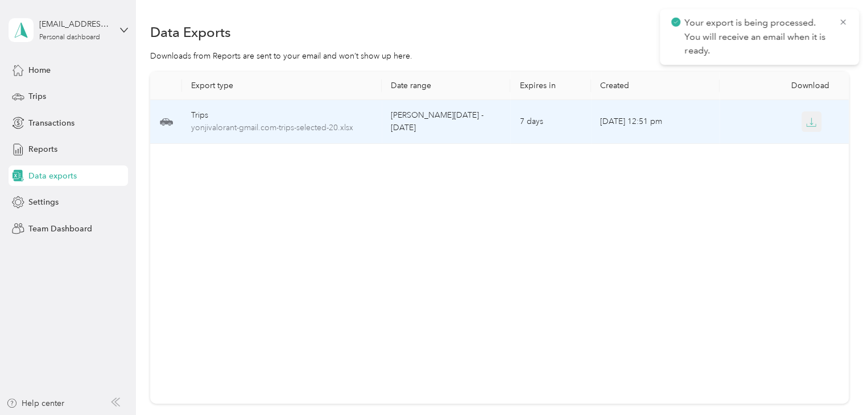 Image resolution: width=868 pixels, height=415 pixels. I want to click on span: yonjivalorant-gmail.com-trips-selected-20.xlsx, so click(282, 128).